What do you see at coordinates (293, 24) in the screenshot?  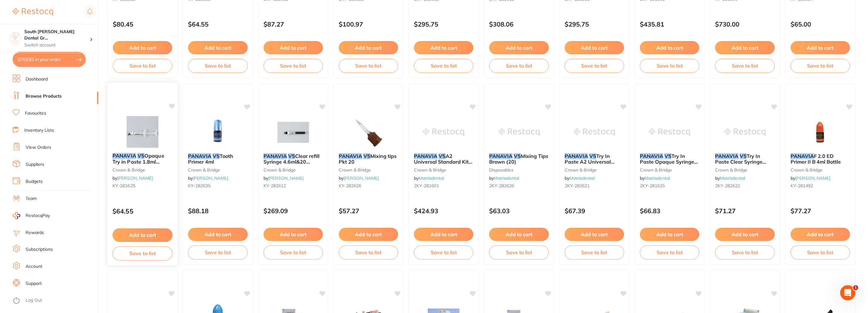 I see `p: $87.27` at bounding box center [293, 24].